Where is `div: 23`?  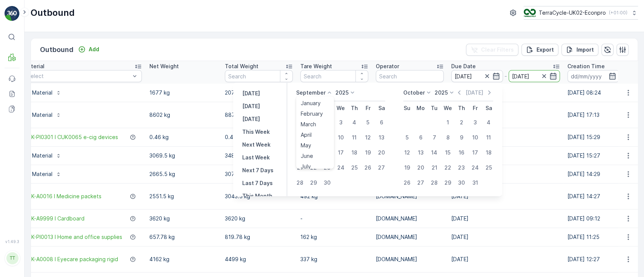 div: 23 is located at coordinates (327, 167).